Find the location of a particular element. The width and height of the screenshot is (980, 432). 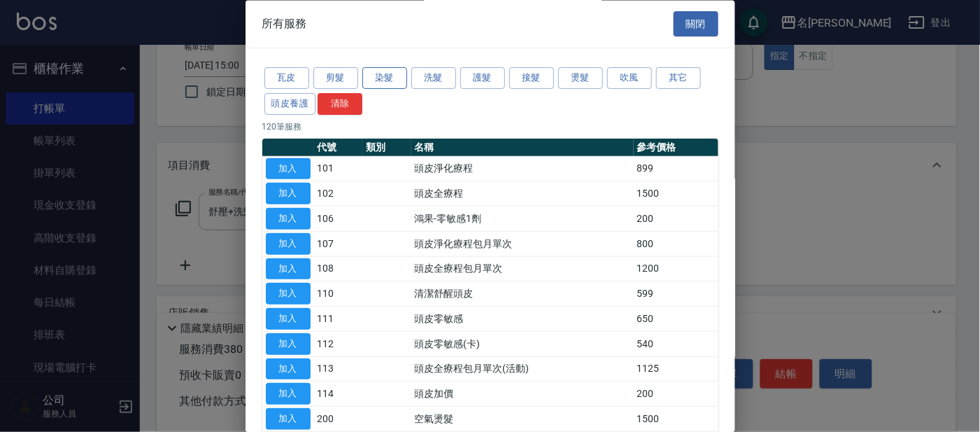

td: 540 is located at coordinates (676, 345).